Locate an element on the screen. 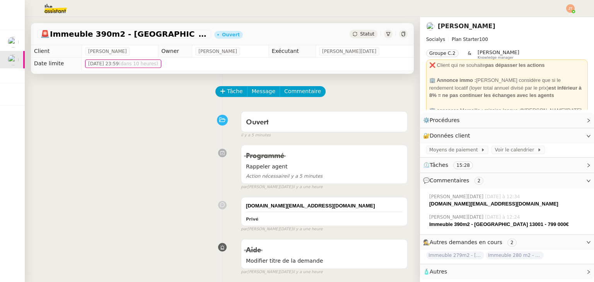 The height and width of the screenshot is (282, 594). span: Rappeler agent is located at coordinates (324, 167).